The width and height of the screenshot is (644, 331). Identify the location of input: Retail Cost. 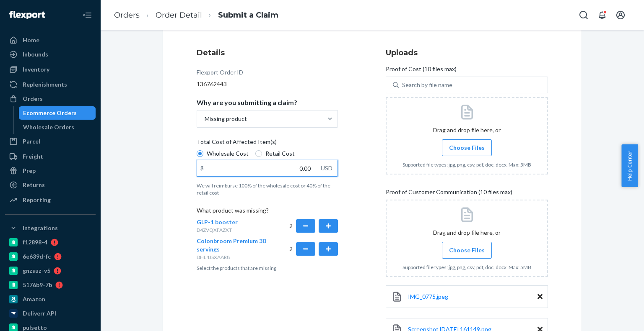
(259, 154).